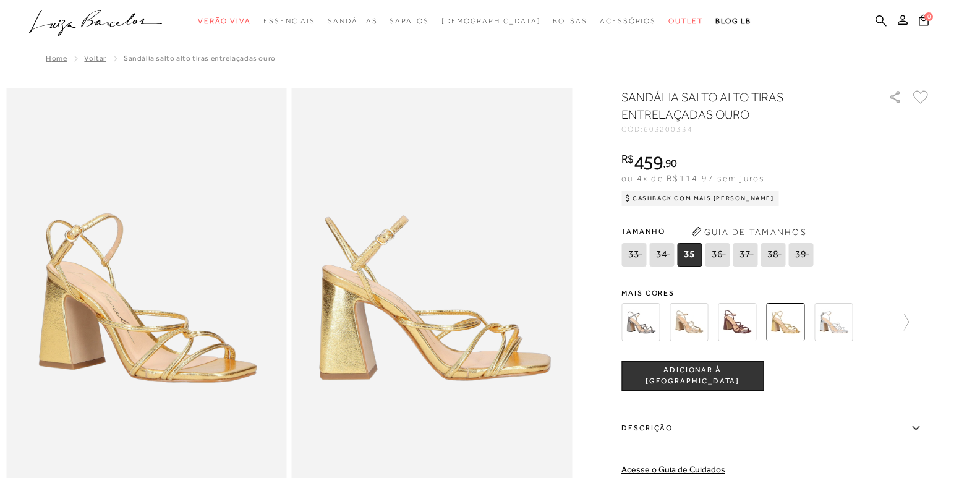  I want to click on span: 33, so click(633, 255).